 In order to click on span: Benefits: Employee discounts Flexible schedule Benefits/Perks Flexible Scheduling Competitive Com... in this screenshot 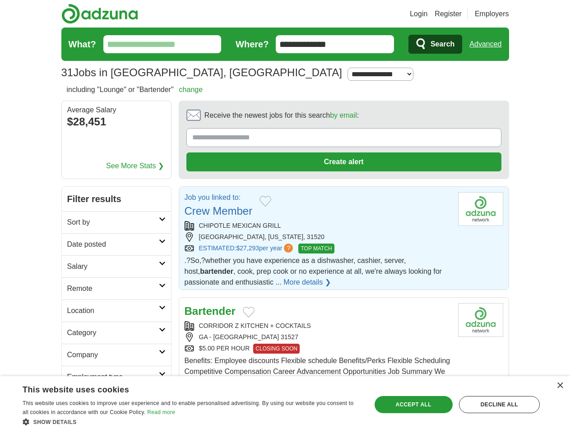, I will do `click(317, 382)`.